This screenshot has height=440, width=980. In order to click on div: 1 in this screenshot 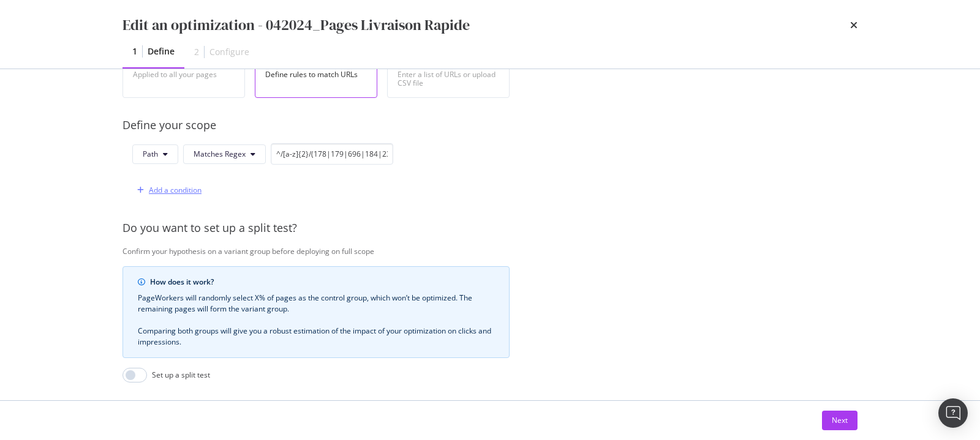, I will do `click(135, 51)`.